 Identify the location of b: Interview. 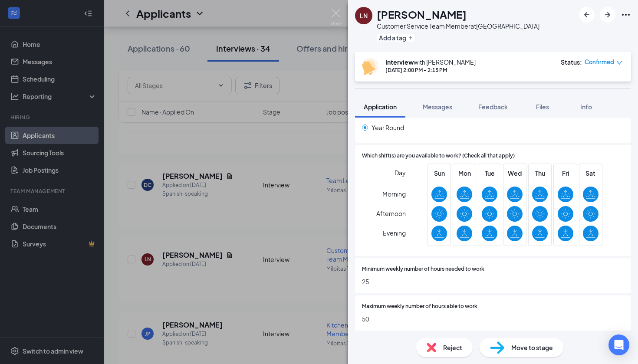
(399, 62).